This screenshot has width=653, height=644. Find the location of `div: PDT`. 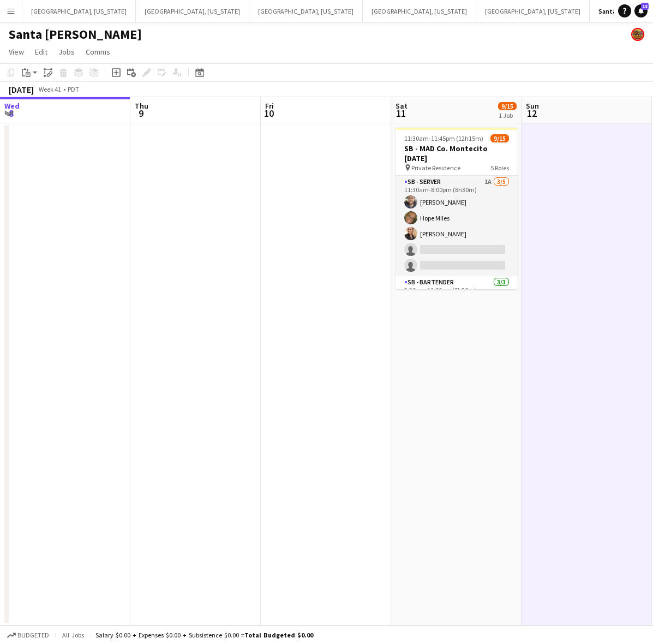

div: PDT is located at coordinates (73, 89).